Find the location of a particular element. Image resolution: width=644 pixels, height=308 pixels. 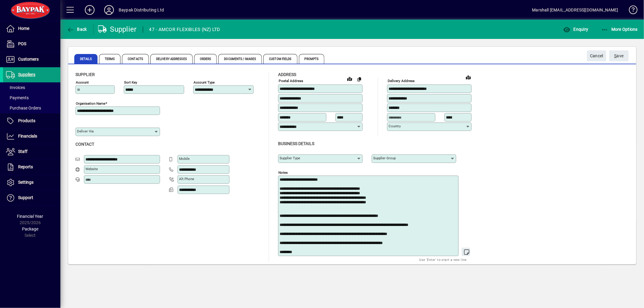

span: Details is located at coordinates (86, 59).